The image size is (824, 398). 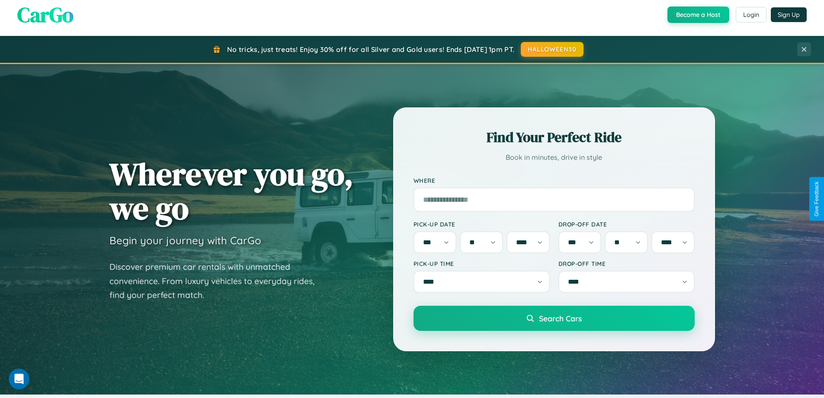 What do you see at coordinates (789, 15) in the screenshot?
I see `button: Sign Up` at bounding box center [789, 15].